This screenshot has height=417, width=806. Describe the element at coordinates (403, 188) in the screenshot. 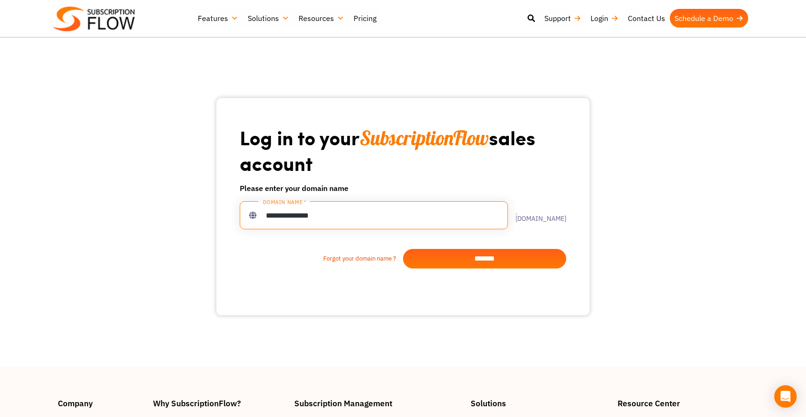

I see `h6: Please enter your domain name` at that location.